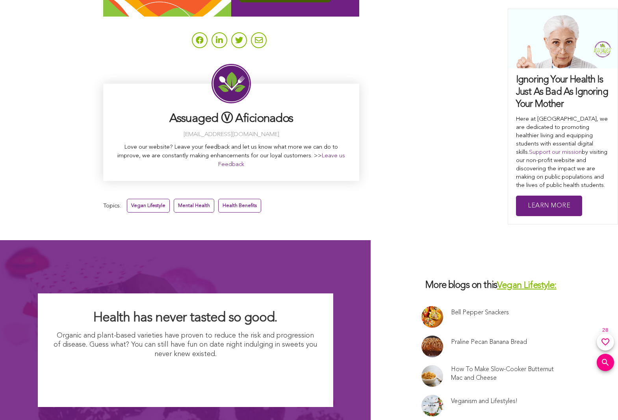 This screenshot has width=618, height=420. I want to click on img: Assuaged Ⓥ Aficionados, so click(231, 84).